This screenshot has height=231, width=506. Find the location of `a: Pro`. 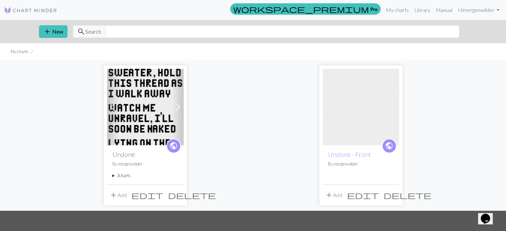

a: Pro is located at coordinates (305, 9).